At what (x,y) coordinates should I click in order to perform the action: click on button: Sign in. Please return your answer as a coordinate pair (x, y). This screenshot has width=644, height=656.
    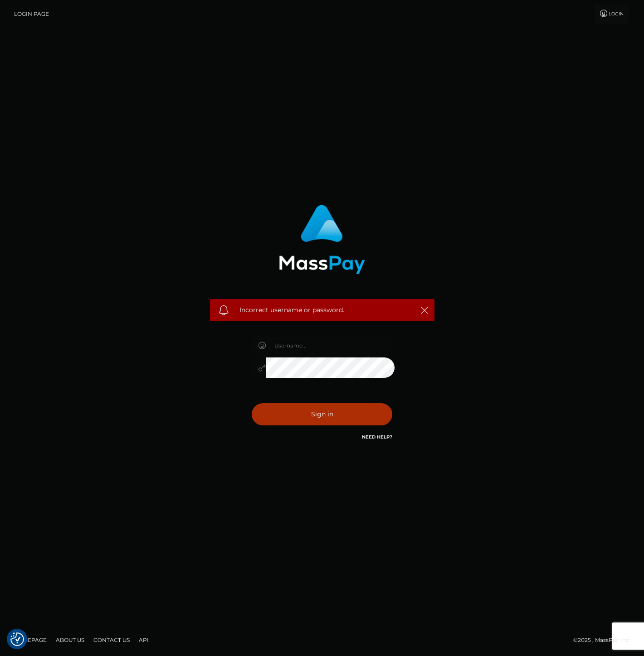
    Looking at the image, I should click on (322, 414).